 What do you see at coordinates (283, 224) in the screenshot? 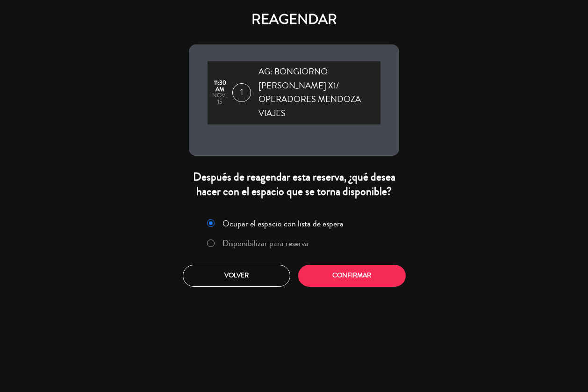
I see `label: Ocupar el espacio con lista de espera` at bounding box center [283, 224].